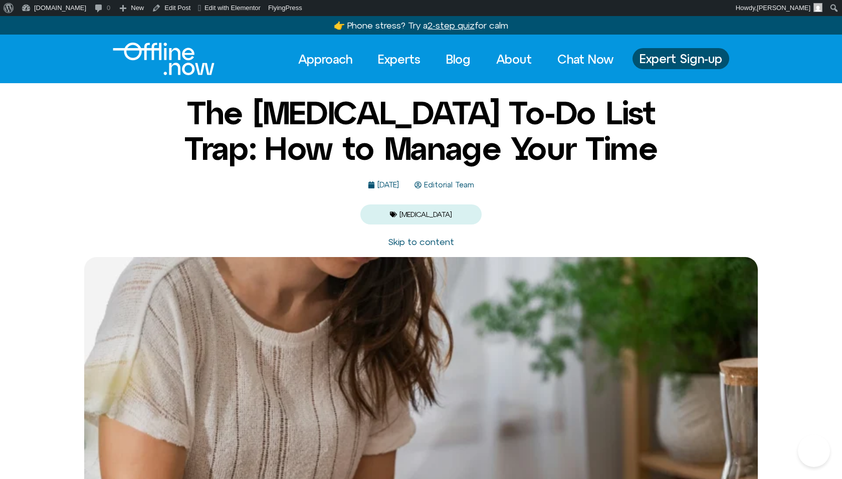 This screenshot has height=479, width=842. What do you see at coordinates (456, 59) in the screenshot?
I see `nav: Menu` at bounding box center [456, 59].